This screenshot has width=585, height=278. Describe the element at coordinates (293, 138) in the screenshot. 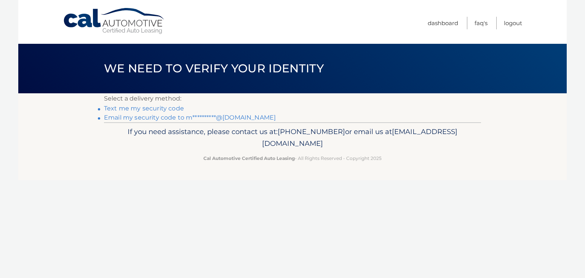

I see `p: If you need assistance, please contact us at: or email us at` at that location.